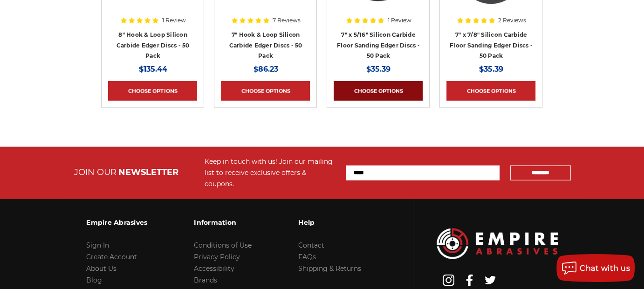  Describe the element at coordinates (311, 245) in the screenshot. I see `a: Contact` at that location.